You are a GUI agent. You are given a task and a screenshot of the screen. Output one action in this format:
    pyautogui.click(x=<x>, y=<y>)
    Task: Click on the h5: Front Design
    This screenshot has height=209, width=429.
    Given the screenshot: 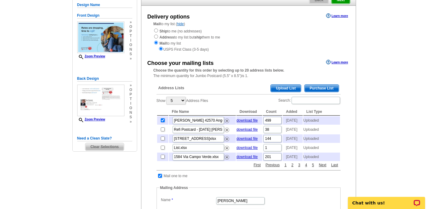 What is the action you would take?
    pyautogui.click(x=105, y=15)
    